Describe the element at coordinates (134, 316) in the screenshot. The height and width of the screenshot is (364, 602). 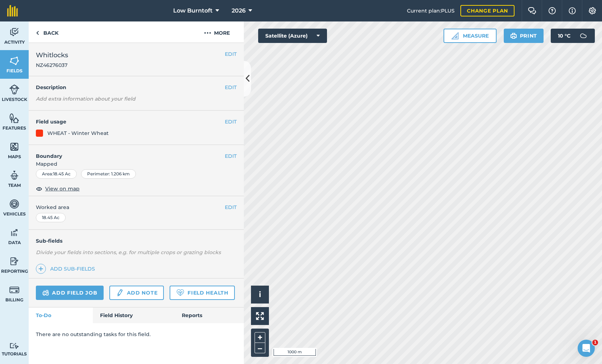
I see `a: Field History` at that location.